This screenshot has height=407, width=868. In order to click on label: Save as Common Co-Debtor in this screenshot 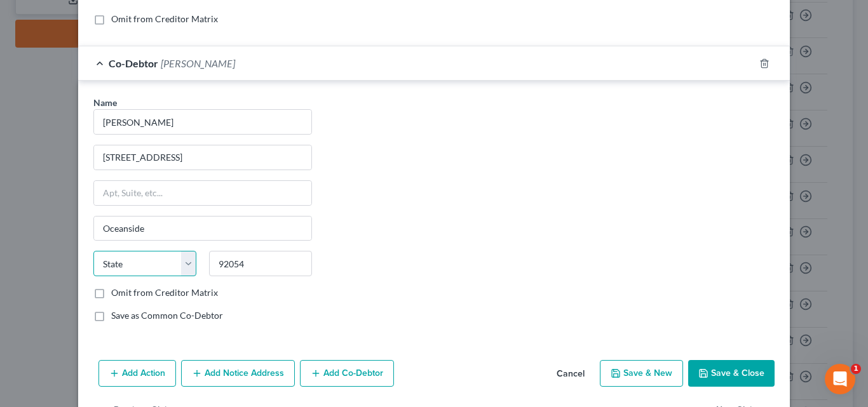, I will do `click(167, 315)`.